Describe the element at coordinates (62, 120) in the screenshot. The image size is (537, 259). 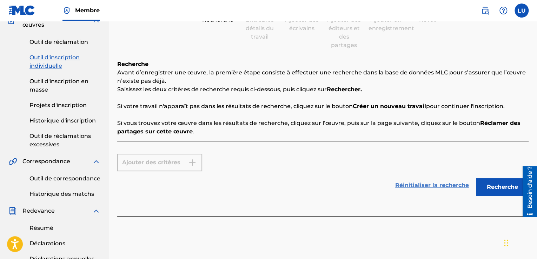
I see `font: Historique d'inscription` at that location.